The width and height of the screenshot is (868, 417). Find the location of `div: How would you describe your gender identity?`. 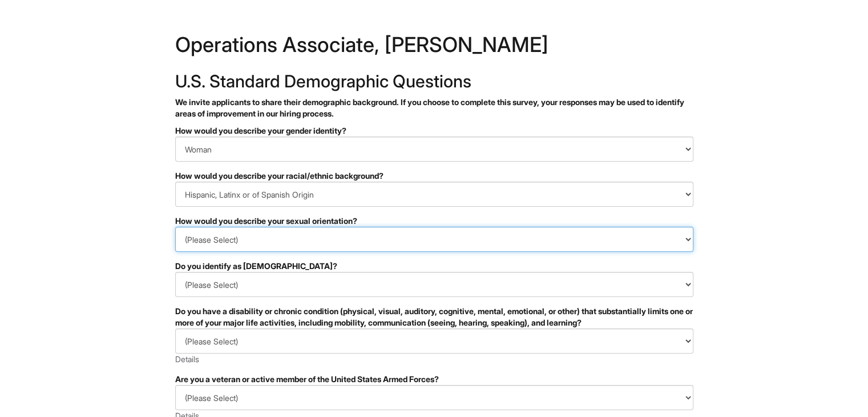

div: How would you describe your gender identity? is located at coordinates (434, 131).